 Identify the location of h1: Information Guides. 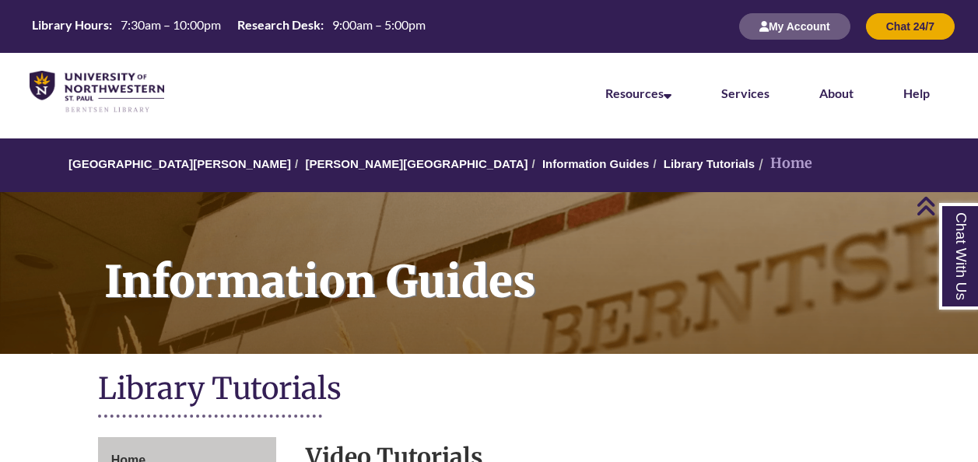
(532, 263).